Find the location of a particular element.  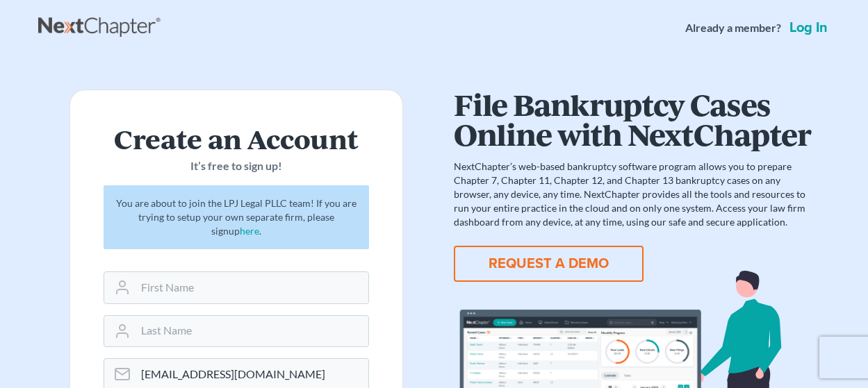

h2: Create an Account is located at coordinates (236, 138).